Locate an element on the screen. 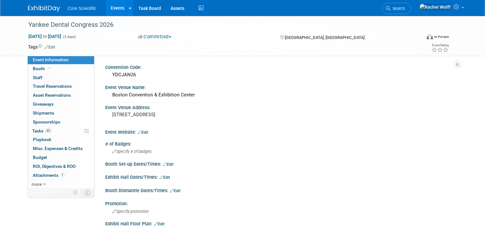 This screenshot has height=233, width=485. a: more is located at coordinates (61, 184).